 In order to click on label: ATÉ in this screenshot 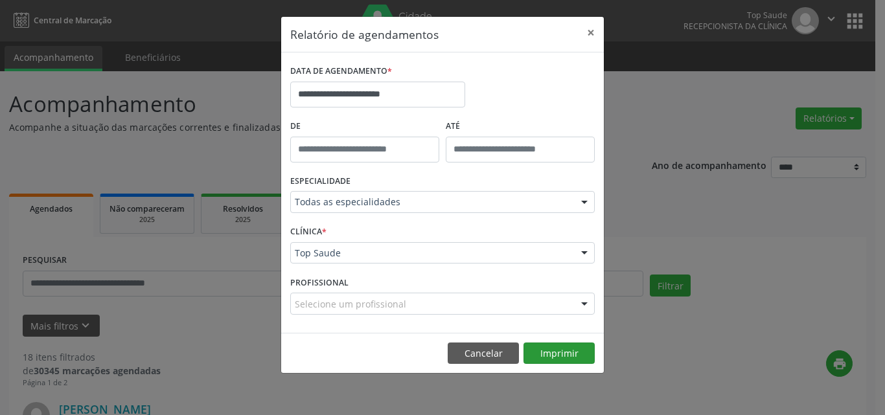, I will do `click(520, 126)`.